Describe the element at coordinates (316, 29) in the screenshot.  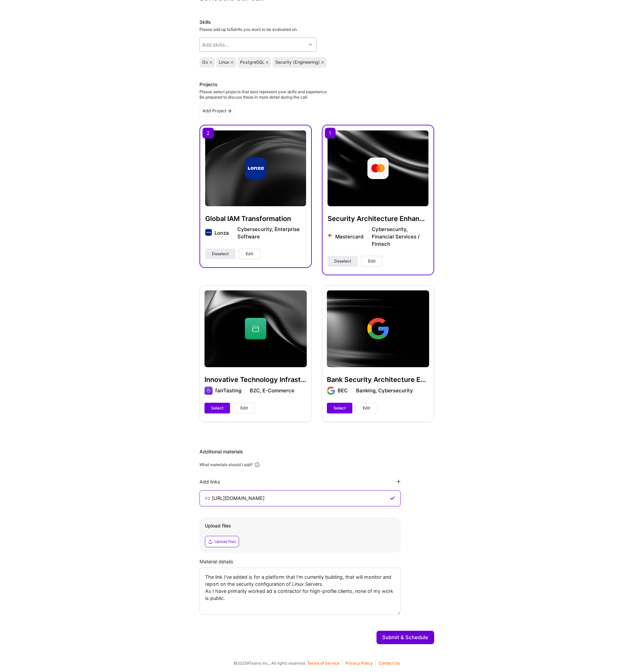
I see `div: Please add up to 5 skills you want to be evaluated on.` at that location.